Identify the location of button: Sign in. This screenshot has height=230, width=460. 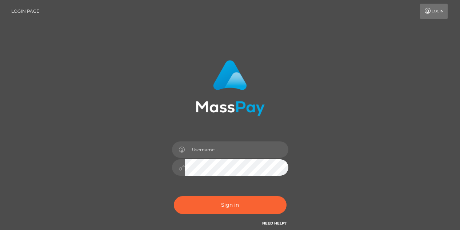
(230, 204).